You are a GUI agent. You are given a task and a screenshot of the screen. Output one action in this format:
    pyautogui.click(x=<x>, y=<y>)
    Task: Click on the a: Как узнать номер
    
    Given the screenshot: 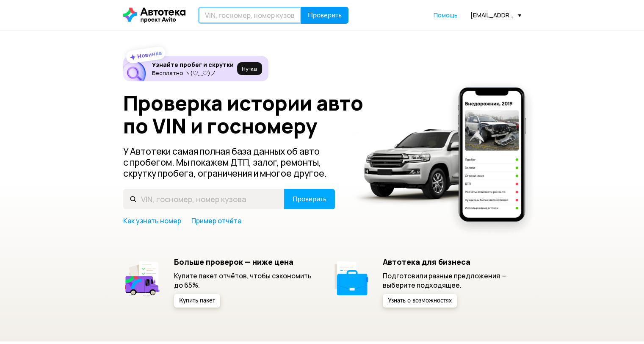 What is the action you would take?
    pyautogui.click(x=152, y=221)
    